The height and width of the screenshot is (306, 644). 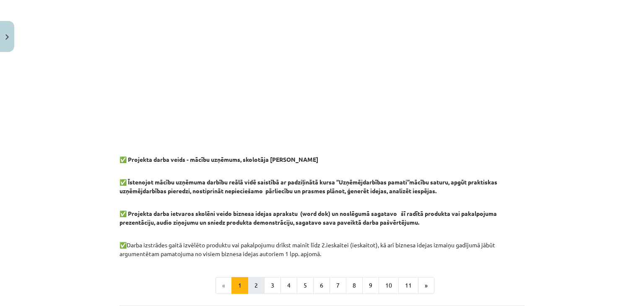 What do you see at coordinates (305, 285) in the screenshot?
I see `button: 5` at bounding box center [305, 285].